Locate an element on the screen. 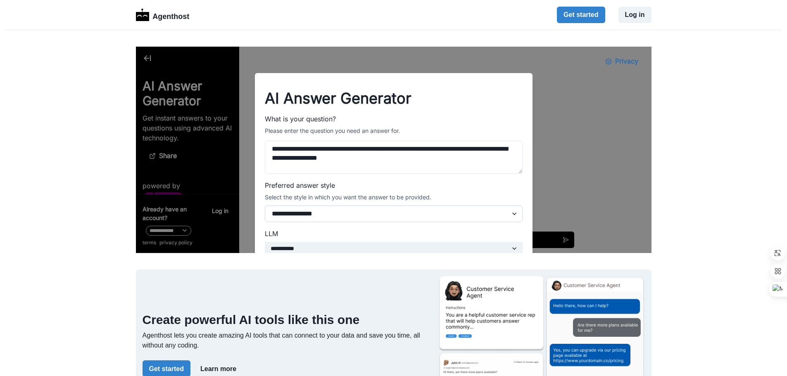 The image size is (787, 376). a: LogoAgenthost is located at coordinates (163, 15).